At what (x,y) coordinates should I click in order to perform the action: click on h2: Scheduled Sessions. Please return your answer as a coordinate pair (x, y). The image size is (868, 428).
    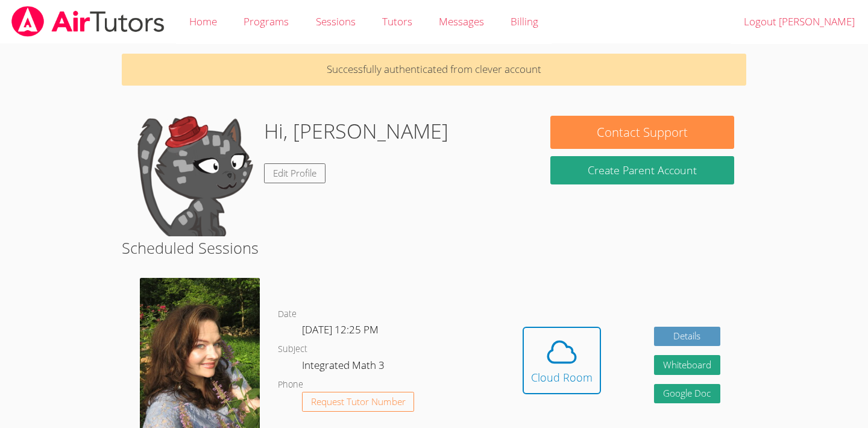
    Looking at the image, I should click on (434, 248).